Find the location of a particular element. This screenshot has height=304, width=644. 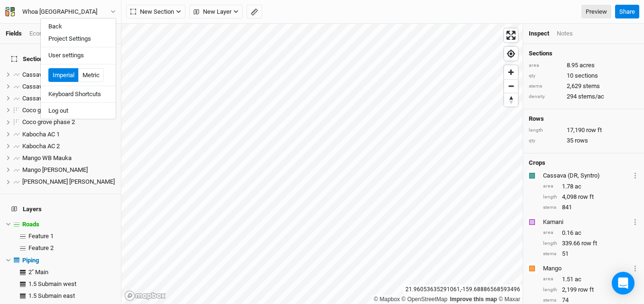

span: Enter fullscreen is located at coordinates (511, 35).